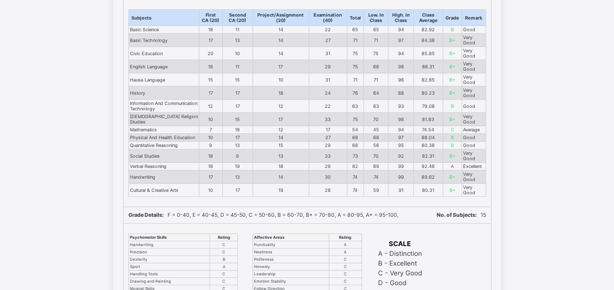 The width and height of the screenshot is (614, 290). What do you see at coordinates (428, 190) in the screenshot?
I see `td: 80.31` at bounding box center [428, 190].